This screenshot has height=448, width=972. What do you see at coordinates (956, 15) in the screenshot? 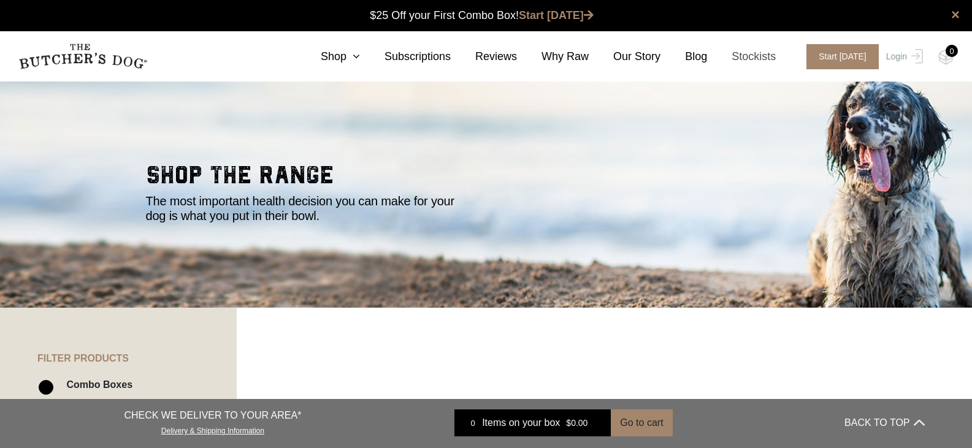
I see `a: close` at bounding box center [956, 15].